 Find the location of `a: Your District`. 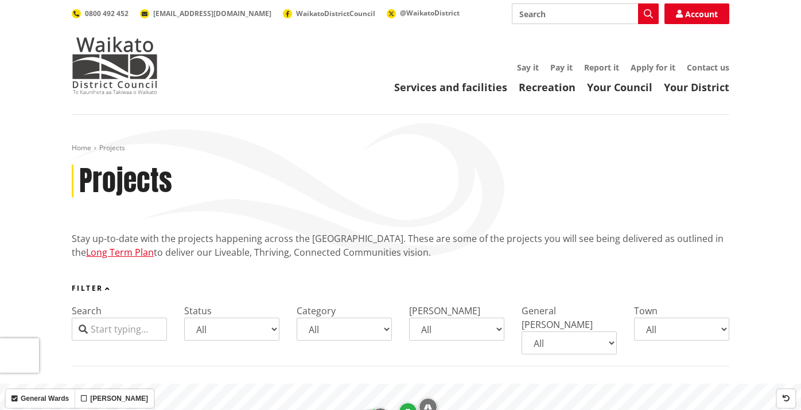

a: Your District is located at coordinates (697, 87).